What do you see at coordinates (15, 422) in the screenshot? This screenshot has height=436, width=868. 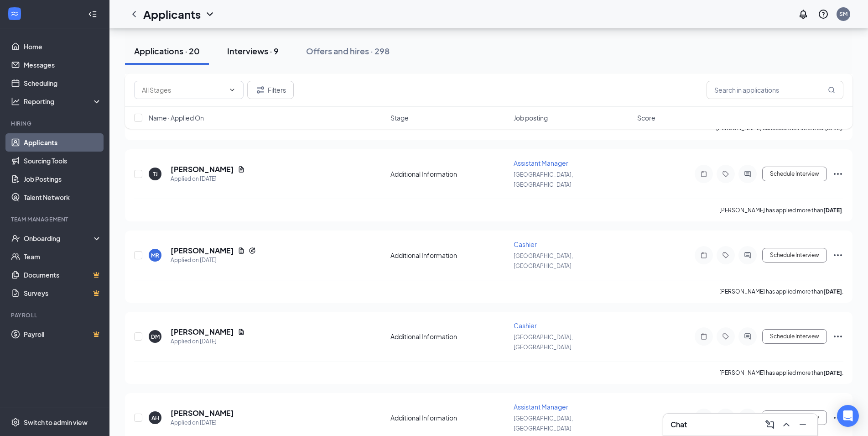 I see `svg: Settings` at bounding box center [15, 422].